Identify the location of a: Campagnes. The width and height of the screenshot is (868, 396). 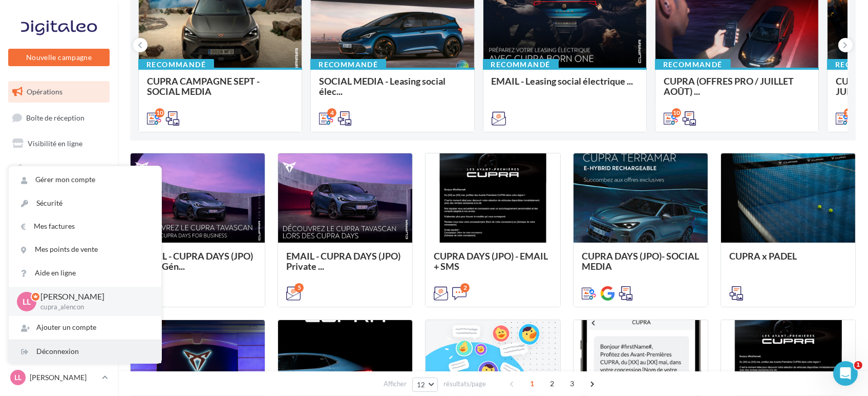
(59, 169).